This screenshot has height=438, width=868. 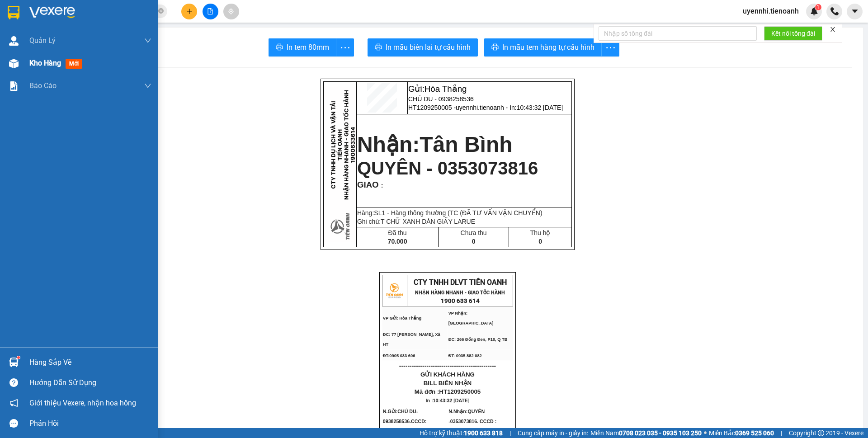 What do you see at coordinates (553, 433) in the screenshot?
I see `span: Cung cấp máy in - giấy in:` at bounding box center [553, 433].